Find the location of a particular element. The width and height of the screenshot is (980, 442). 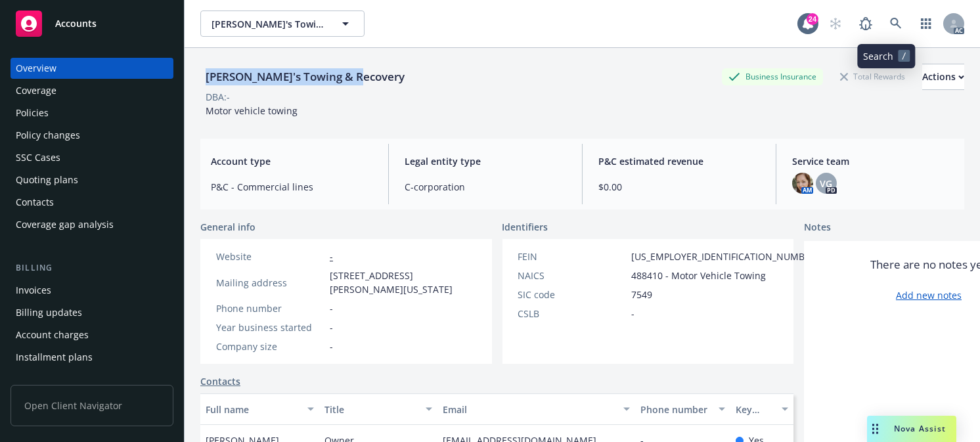

div: Mailing address is located at coordinates (270, 282).